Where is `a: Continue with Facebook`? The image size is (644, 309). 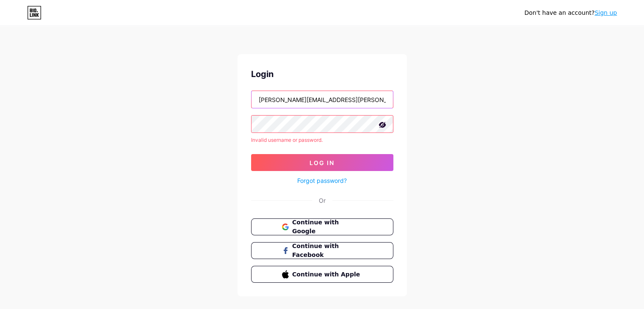 a: Continue with Facebook is located at coordinates (322, 251).